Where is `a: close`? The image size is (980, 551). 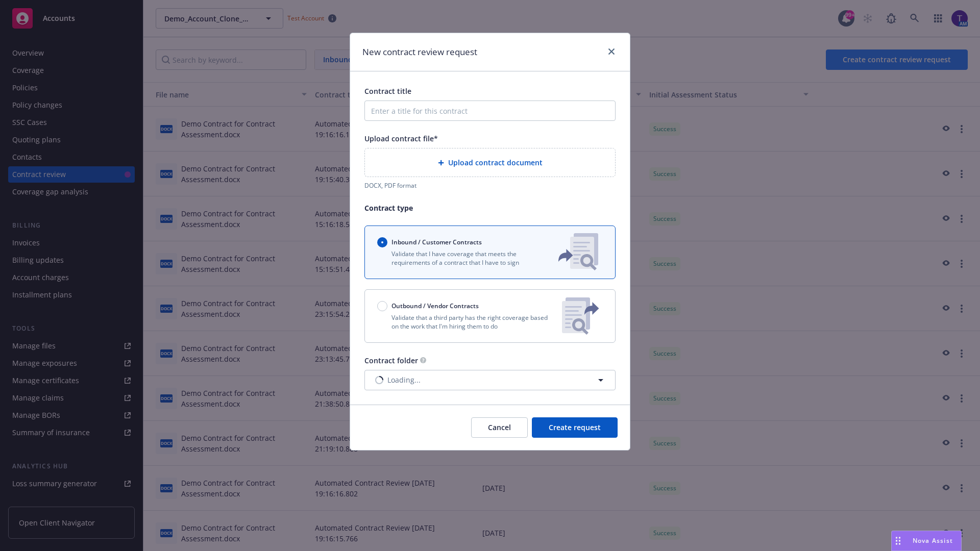
a: close is located at coordinates (611, 51).